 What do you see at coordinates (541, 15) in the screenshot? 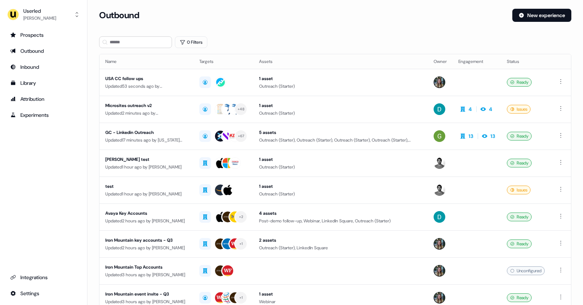
I see `button: New experience` at bounding box center [541, 15].